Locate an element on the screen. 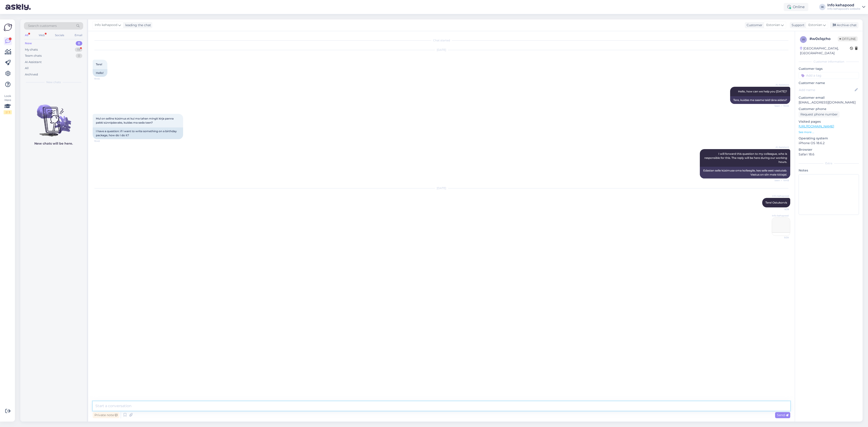 This screenshot has height=427, width=868. div: Email is located at coordinates (78, 35).